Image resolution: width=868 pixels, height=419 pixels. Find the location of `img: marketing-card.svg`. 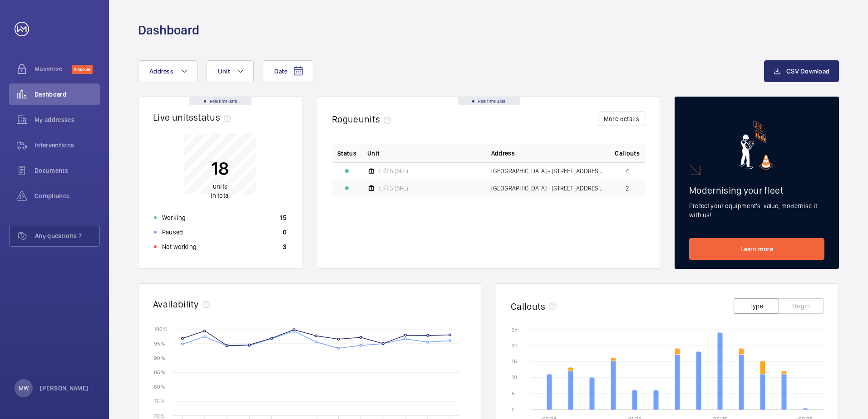

img: marketing-card.svg is located at coordinates (757, 145).